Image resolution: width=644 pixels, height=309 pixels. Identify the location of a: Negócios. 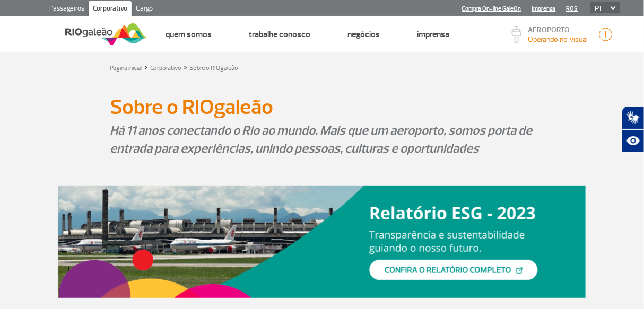
(363, 34).